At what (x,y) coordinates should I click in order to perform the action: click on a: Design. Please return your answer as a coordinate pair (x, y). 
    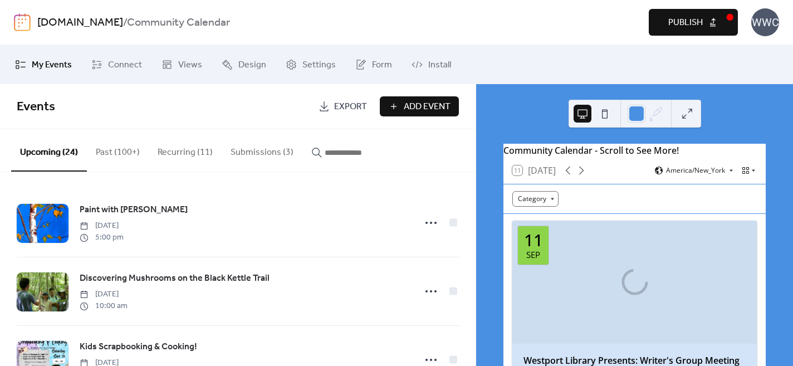
    Looking at the image, I should click on (244, 65).